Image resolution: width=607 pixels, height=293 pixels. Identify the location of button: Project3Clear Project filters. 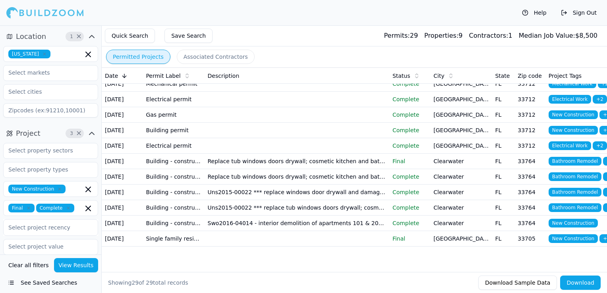
(50, 134).